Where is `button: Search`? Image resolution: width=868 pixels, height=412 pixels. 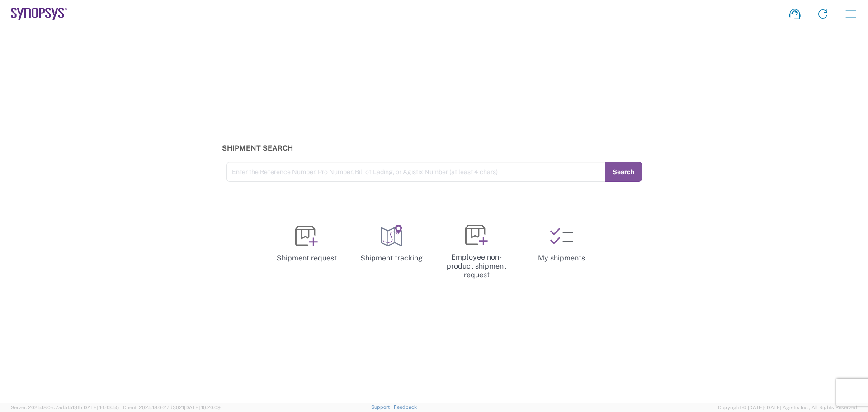 button: Search is located at coordinates (624, 172).